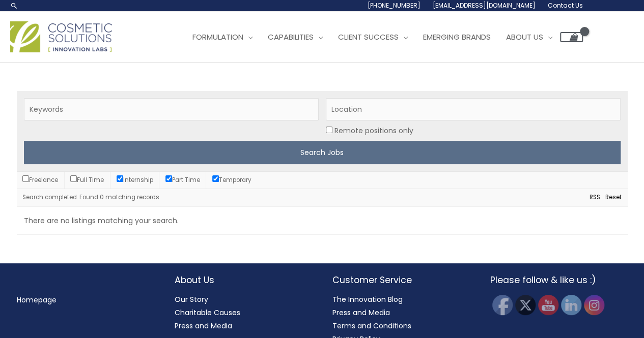 This screenshot has width=644, height=338. Describe the element at coordinates (322, 153) in the screenshot. I see `input: Search Jobs` at that location.